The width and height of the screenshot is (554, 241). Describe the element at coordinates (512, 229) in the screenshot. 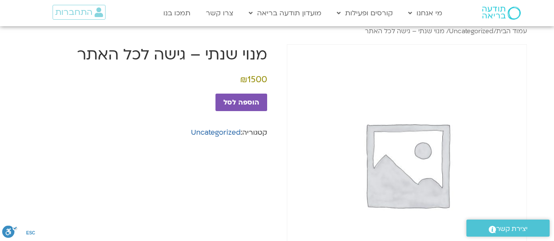

I see `span: יצירת קשר` at that location.